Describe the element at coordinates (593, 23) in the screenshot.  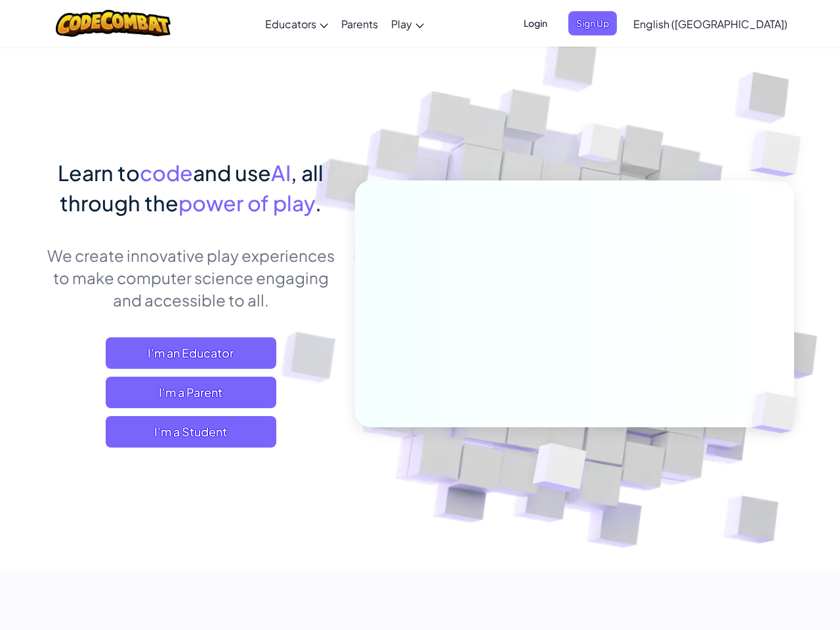
I see `span: Sign Up` at that location.